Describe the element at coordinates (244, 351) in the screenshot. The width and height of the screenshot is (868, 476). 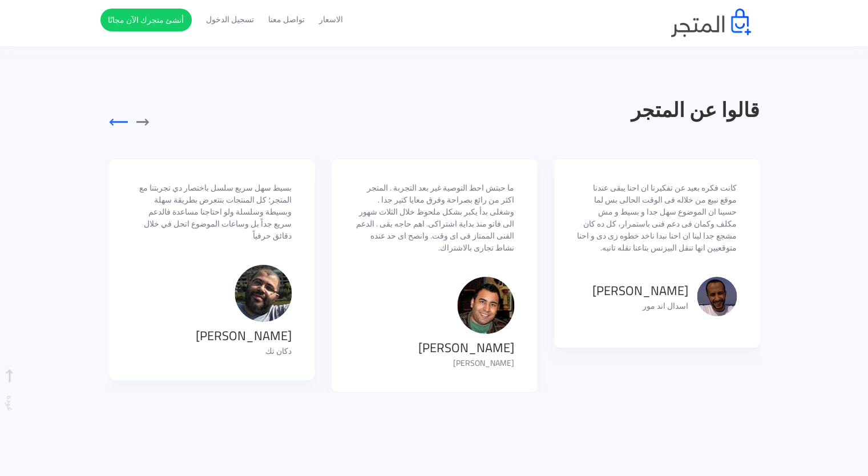
I see `p: دكان تك` at that location.